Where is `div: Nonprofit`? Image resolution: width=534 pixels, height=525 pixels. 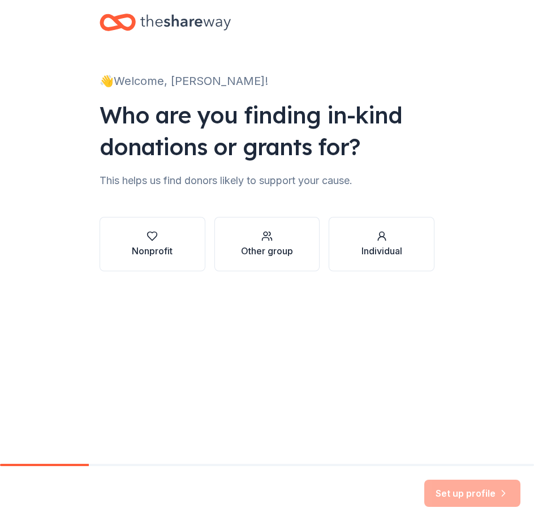 div: Nonprofit is located at coordinates (152, 251).